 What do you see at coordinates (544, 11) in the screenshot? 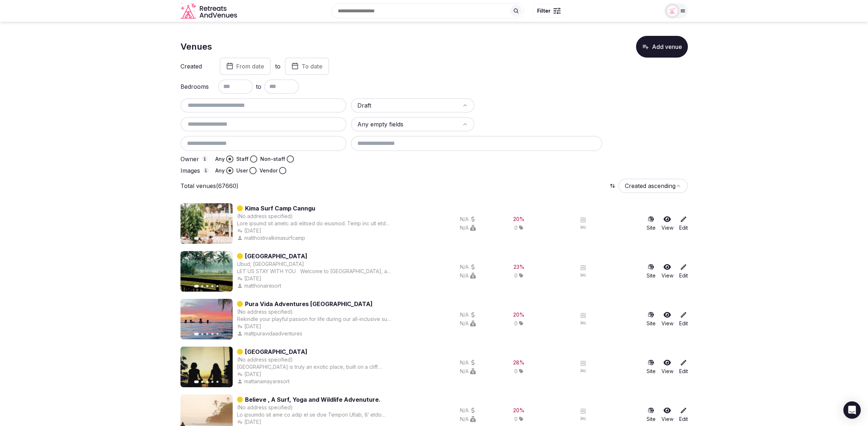
I see `span: Filter` at bounding box center [544, 11].